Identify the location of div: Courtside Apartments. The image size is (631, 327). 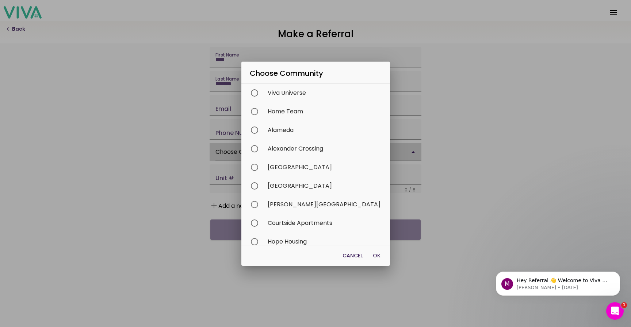
(319, 223).